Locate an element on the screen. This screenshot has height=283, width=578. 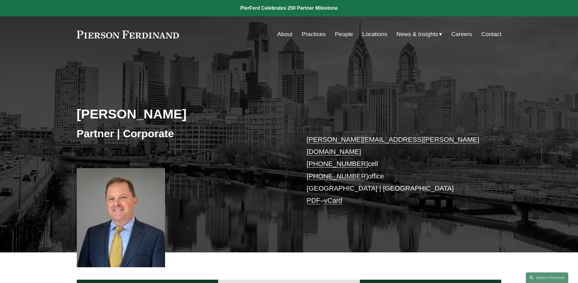
span: News & Insights is located at coordinates (417, 34).